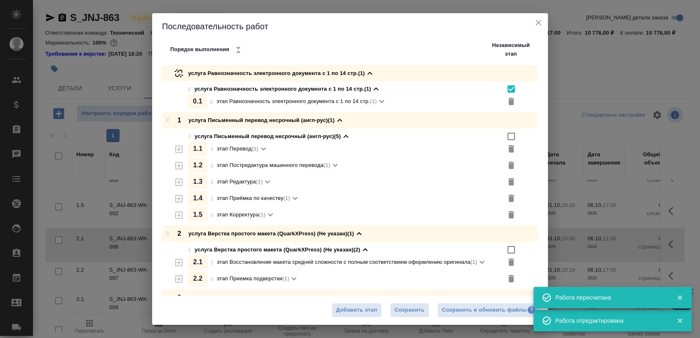  I want to click on div: Работа пересчитана, so click(610, 298).